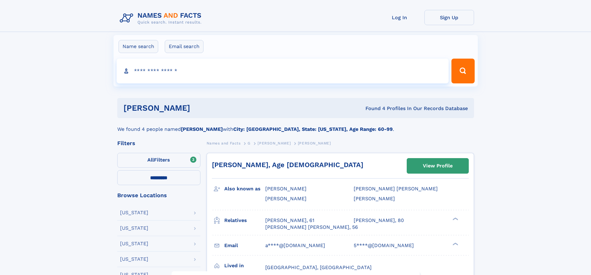 The image size is (591, 275). What do you see at coordinates (245, 246) in the screenshot?
I see `h3: Email` at bounding box center [245, 246].